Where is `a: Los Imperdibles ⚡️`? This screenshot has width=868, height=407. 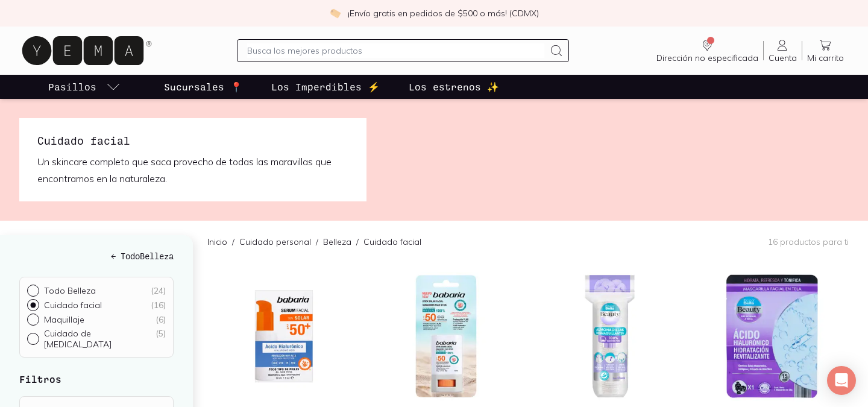
a: Los Imperdibles ⚡️ is located at coordinates (325, 87).